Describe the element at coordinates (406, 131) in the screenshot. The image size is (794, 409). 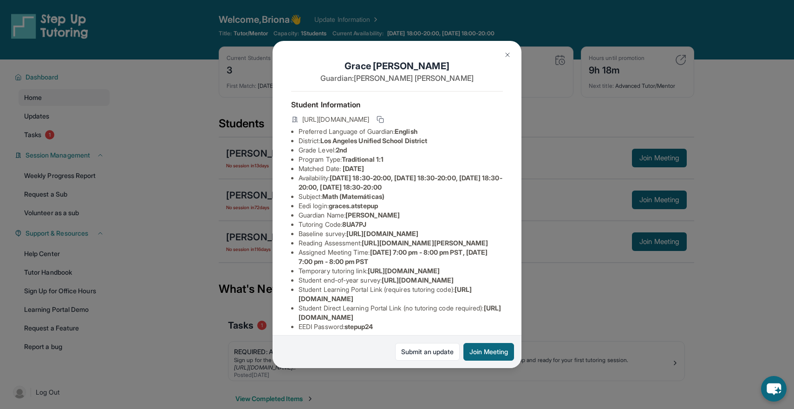
I see `span: English` at that location.